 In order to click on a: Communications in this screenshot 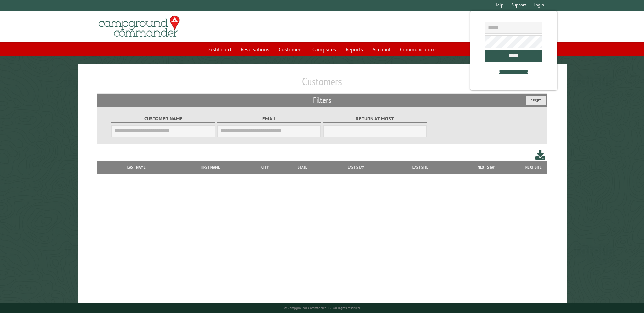, I will do `click(419, 49)`.